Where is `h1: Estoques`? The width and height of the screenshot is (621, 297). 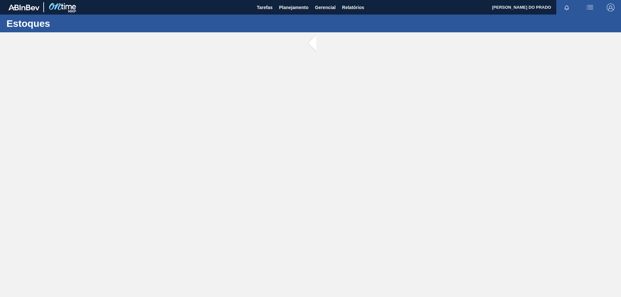 h1: Estoques is located at coordinates (64, 23).